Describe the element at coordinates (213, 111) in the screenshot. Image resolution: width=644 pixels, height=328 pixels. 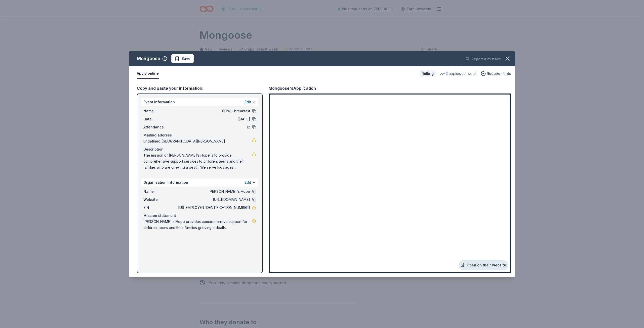
I see `span: CGW - breakfast` at that location.